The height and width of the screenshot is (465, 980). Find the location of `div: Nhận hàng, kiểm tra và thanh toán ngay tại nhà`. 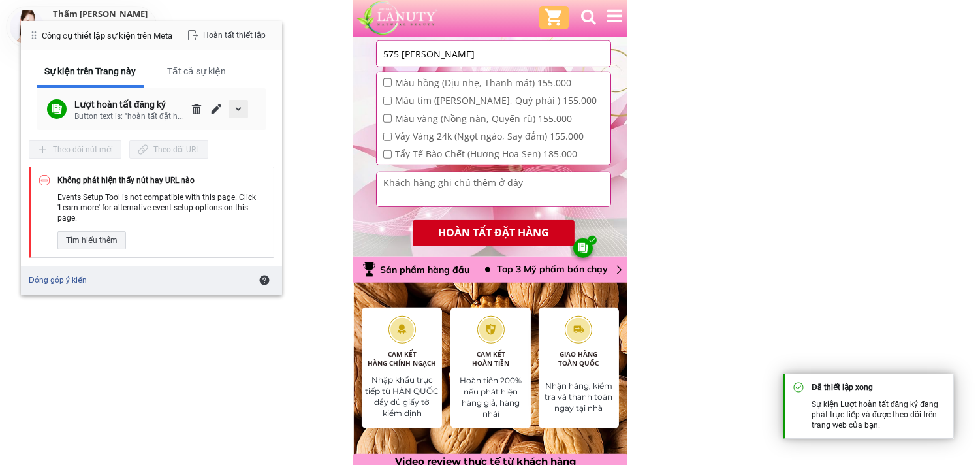

div: Nhận hàng, kiểm tra và thanh toán ngay tại nhà is located at coordinates (579, 398).